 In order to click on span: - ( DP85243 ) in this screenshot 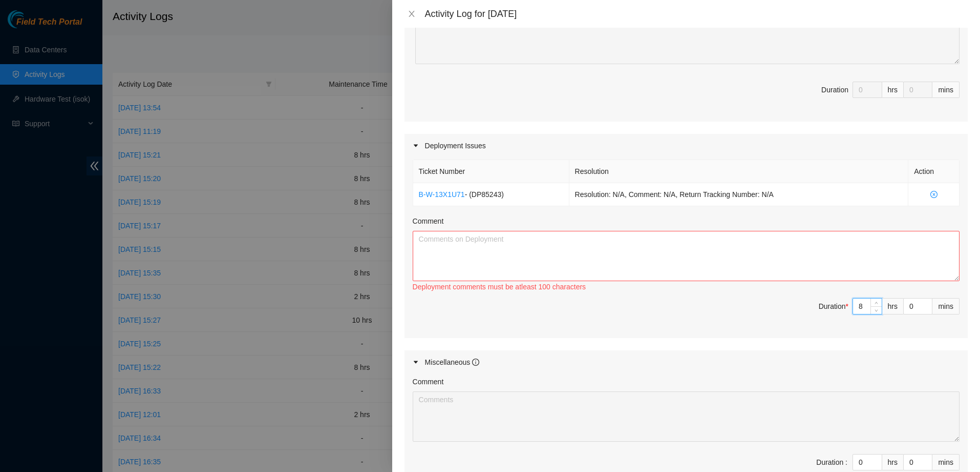, I will do `click(485, 194)`.